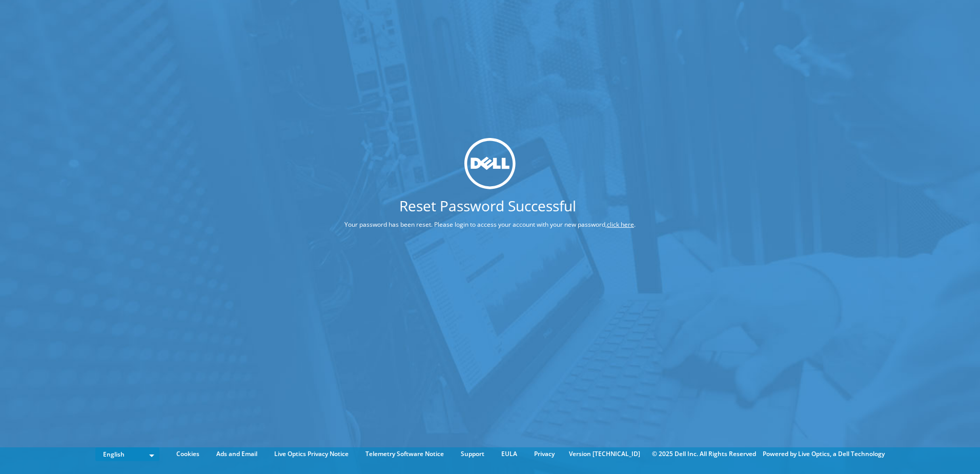  I want to click on a: Telemetry Software Notice, so click(404, 454).